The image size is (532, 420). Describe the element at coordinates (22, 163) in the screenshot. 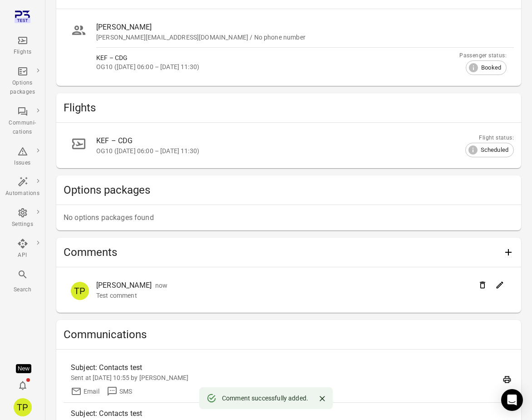

I see `div: Issues` at that location.